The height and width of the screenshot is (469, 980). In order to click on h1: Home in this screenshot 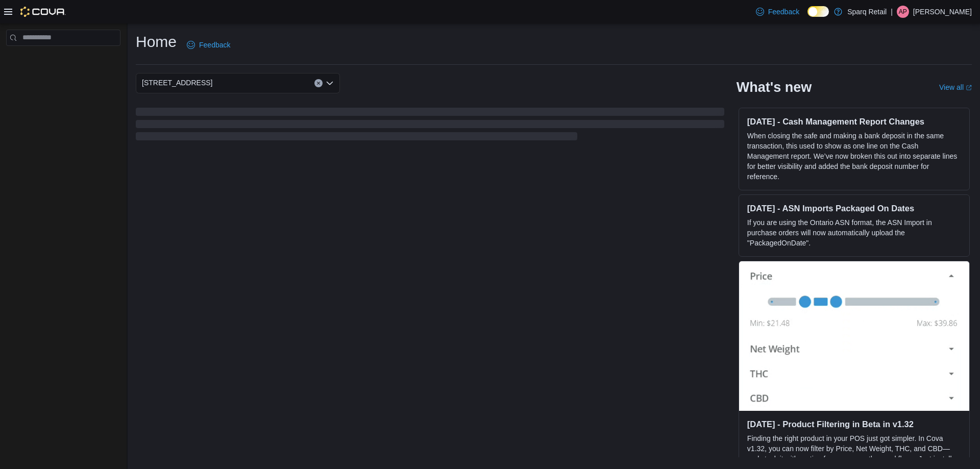, I will do `click(156, 41)`.